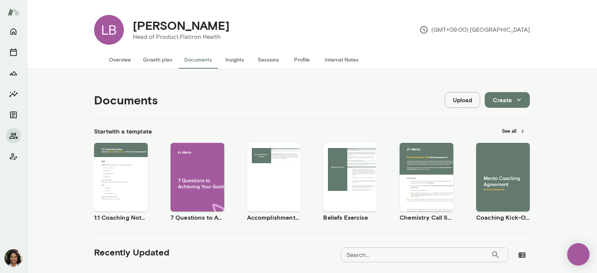 The width and height of the screenshot is (597, 273). I want to click on button: Members, so click(13, 136).